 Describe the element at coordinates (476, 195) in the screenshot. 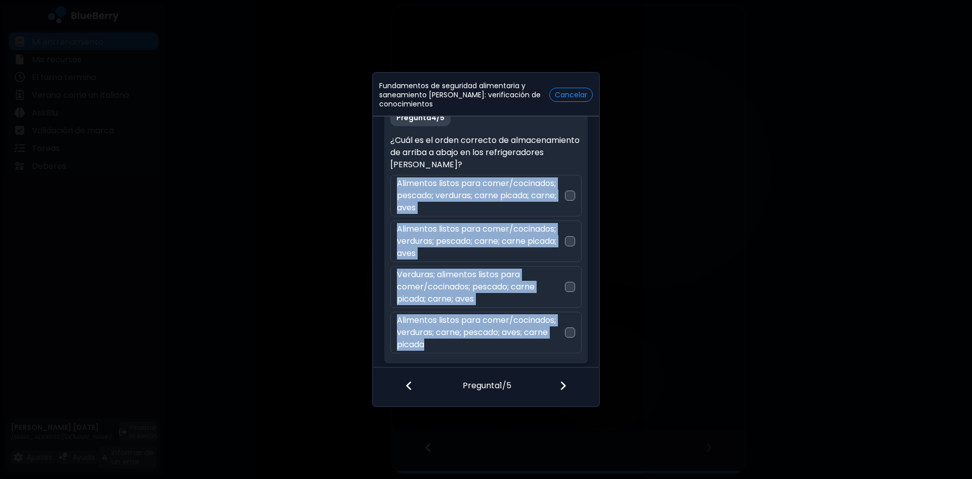

I see `font: Alimentos listos para comer/cocinados; pescado; verduras; carne picada; carne; aves` at that location.